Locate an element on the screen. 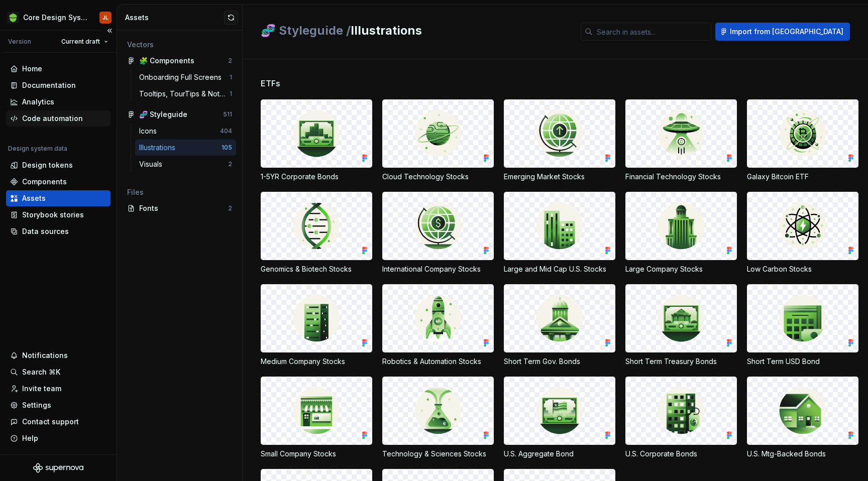 The image size is (868, 481). button: Collapse sidebar is located at coordinates (109, 31).